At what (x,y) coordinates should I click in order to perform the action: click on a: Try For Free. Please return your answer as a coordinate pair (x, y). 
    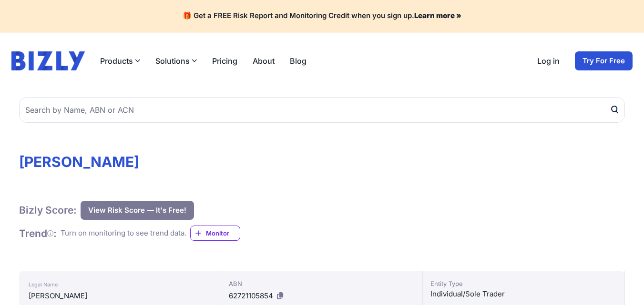
    Looking at the image, I should click on (604, 61).